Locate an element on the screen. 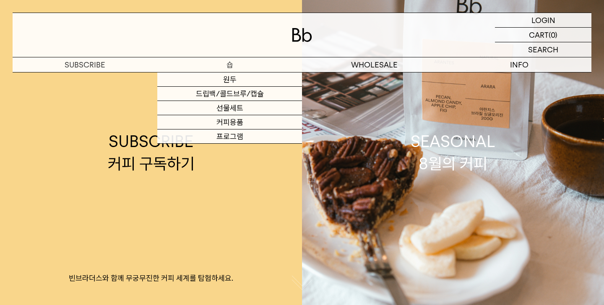 This screenshot has height=305, width=604. a: 드립백/콜드브루/캡슐 is located at coordinates (229, 94).